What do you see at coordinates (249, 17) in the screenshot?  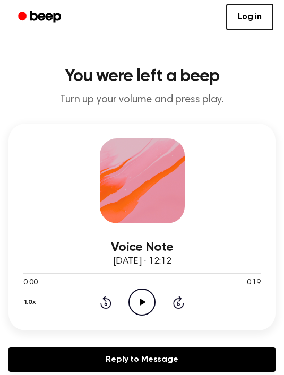 I see `a: Log in` at bounding box center [249, 17].